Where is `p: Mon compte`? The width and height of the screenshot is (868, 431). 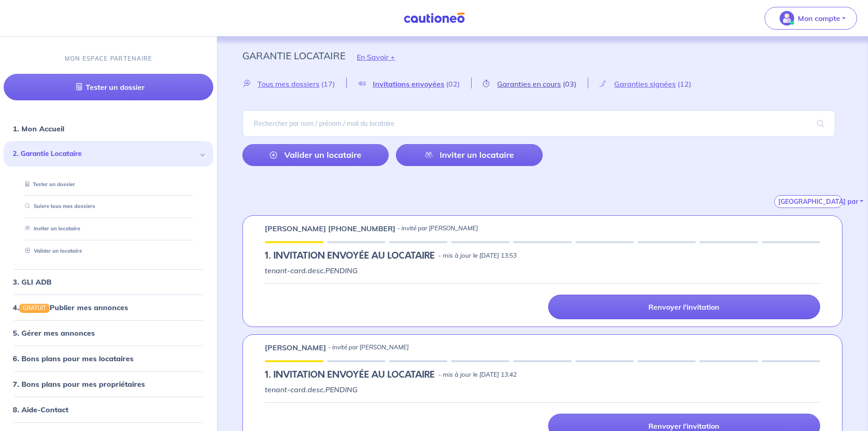
p: Mon compte is located at coordinates (819, 18).